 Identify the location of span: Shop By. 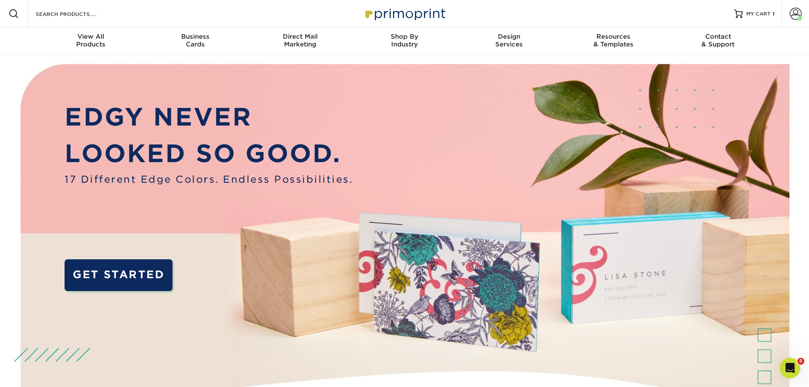
(404, 37).